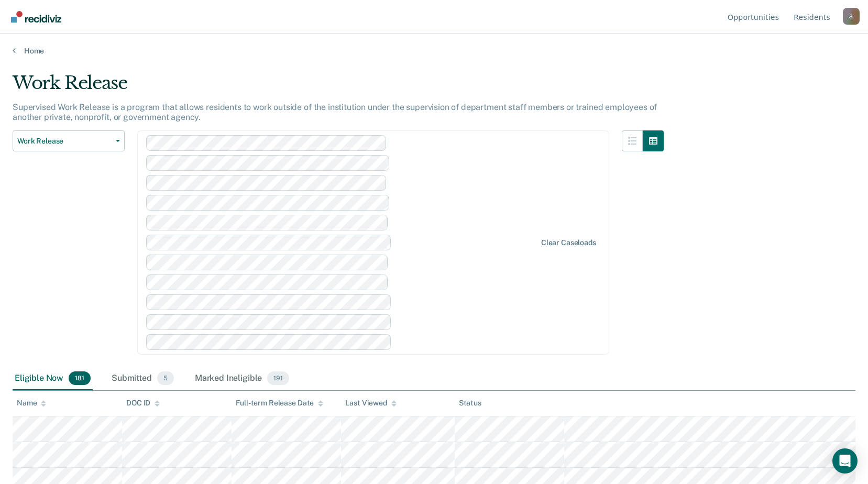 Image resolution: width=868 pixels, height=484 pixels. What do you see at coordinates (69, 141) in the screenshot?
I see `button: Work Release` at bounding box center [69, 141].